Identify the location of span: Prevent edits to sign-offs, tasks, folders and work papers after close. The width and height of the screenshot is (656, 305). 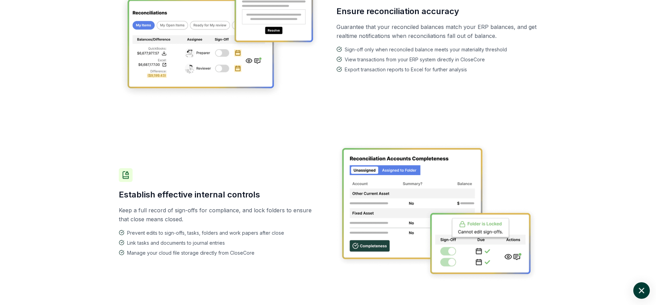
(206, 232).